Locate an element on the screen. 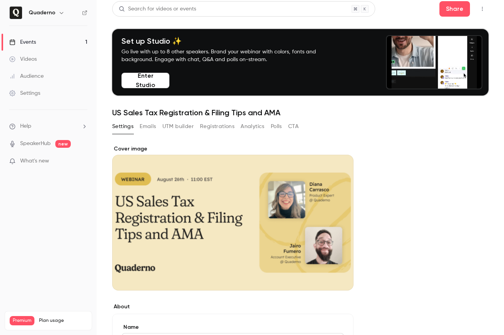 The image size is (504, 335). div: Videos is located at coordinates (23, 59).